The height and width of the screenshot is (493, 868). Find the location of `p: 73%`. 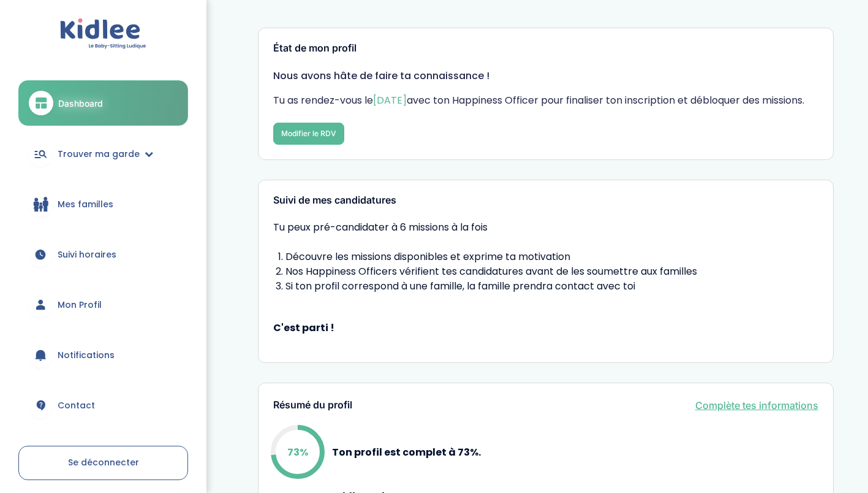

p: 73% is located at coordinates (298, 452).